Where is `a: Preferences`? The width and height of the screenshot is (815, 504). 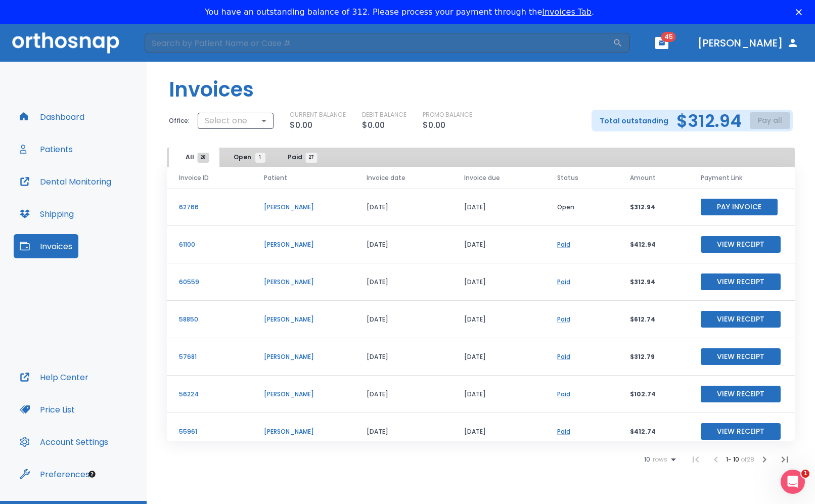
a: Preferences is located at coordinates (55, 474).